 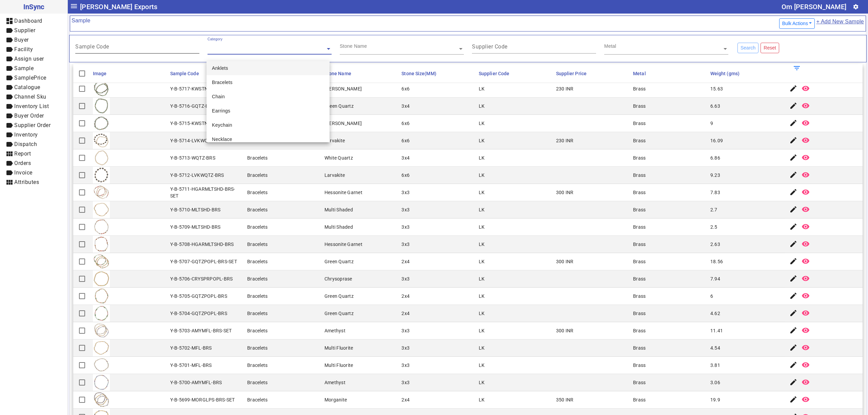 What do you see at coordinates (715, 348) in the screenshot?
I see `div: 4.54` at bounding box center [715, 348].